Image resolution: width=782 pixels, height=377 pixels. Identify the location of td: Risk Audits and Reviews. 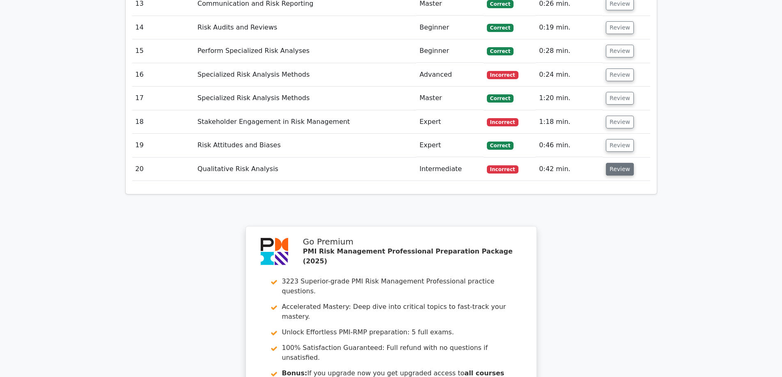
(305, 28).